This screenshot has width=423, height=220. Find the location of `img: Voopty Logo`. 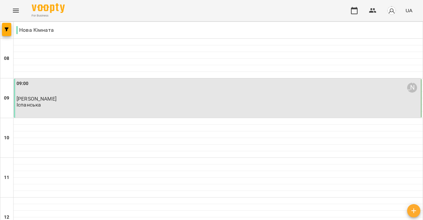

img: Voopty Logo is located at coordinates (48, 8).